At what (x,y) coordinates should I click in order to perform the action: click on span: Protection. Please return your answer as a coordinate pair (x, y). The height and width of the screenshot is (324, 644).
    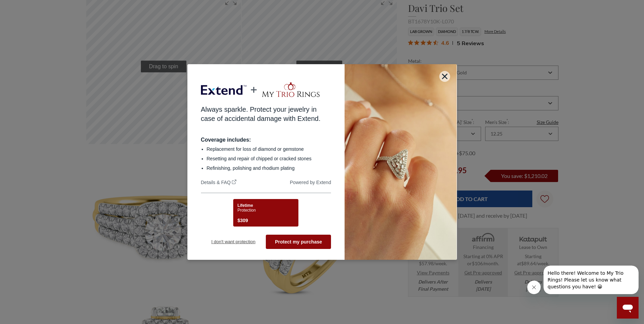
    Looking at the image, I should click on (246, 210).